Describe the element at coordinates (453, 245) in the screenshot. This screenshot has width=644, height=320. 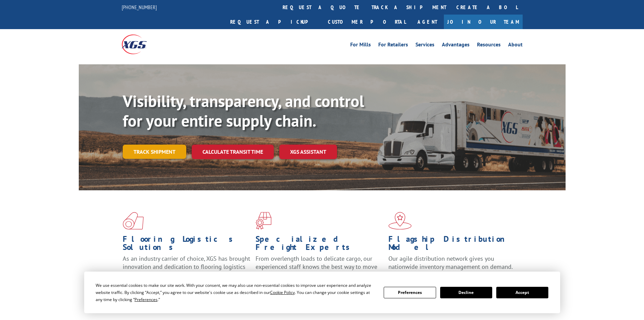
I see `h1: Flagship Distribution Model` at that location.